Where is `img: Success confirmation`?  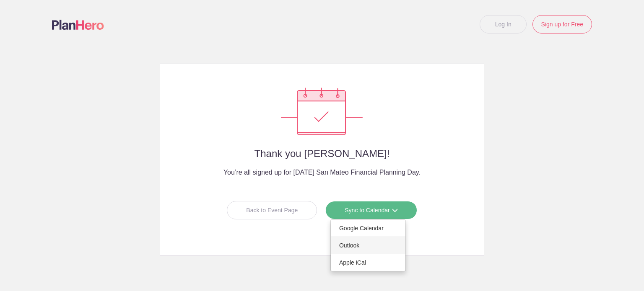 img: Success confirmation is located at coordinates (322, 111).